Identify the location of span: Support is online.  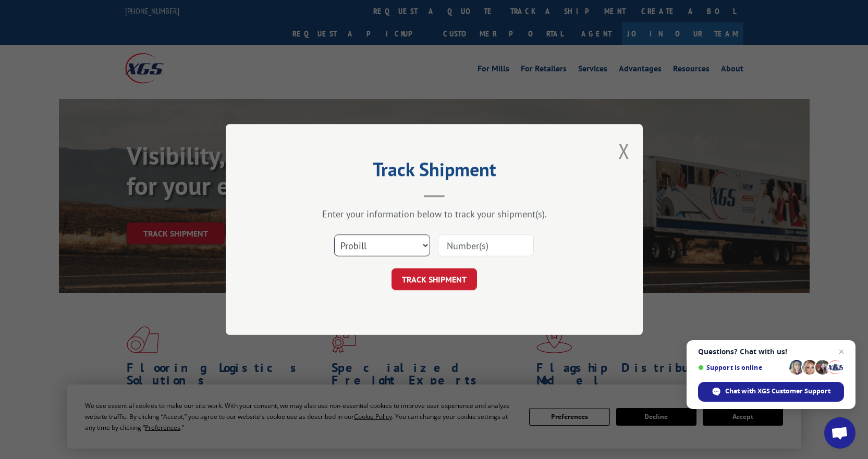
(742, 367).